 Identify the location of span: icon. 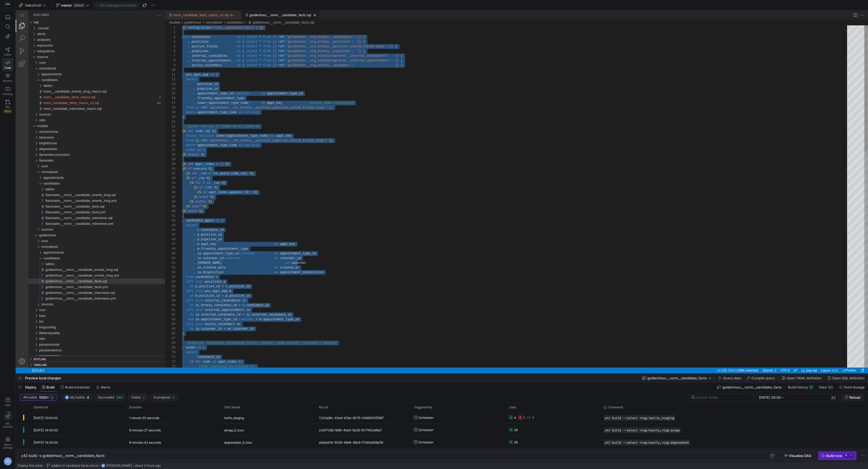
(27, 299).